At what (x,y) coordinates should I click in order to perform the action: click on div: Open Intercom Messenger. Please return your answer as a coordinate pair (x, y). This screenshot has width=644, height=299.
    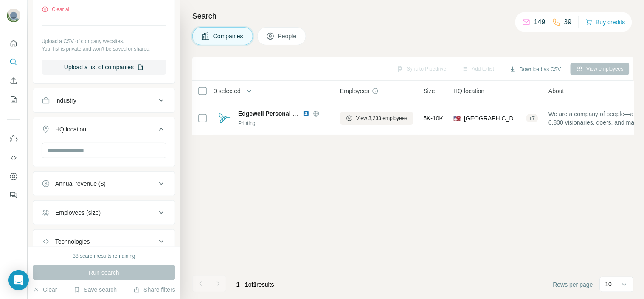
    Looking at the image, I should click on (19, 280).